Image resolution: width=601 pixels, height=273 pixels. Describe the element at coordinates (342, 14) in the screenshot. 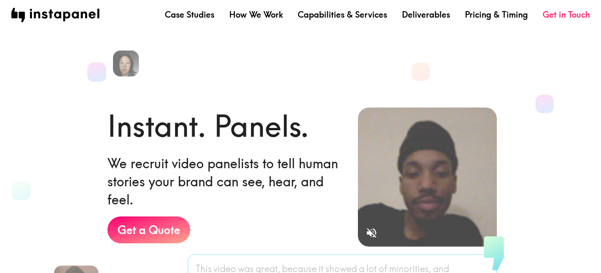

I see `a: Capabilities & Services` at that location.